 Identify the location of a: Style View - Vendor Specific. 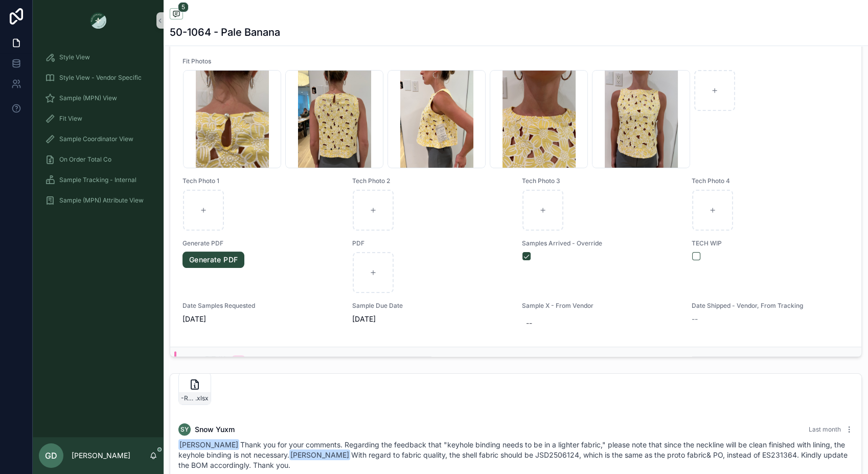
(98, 78).